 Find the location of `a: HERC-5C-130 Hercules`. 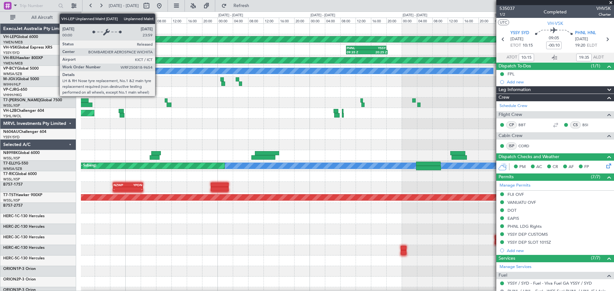

a: HERC-5C-130 Hercules is located at coordinates (24, 259).